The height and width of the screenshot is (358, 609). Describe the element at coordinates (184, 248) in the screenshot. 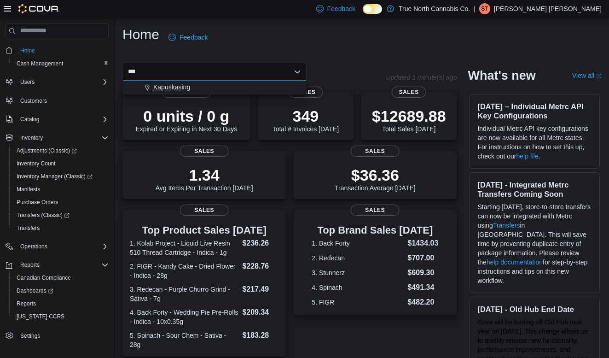

I see `dt: 1. Kolab Project - Liquid Live Resin 510 Thread Cartridge - Indica - 1g` at that location.